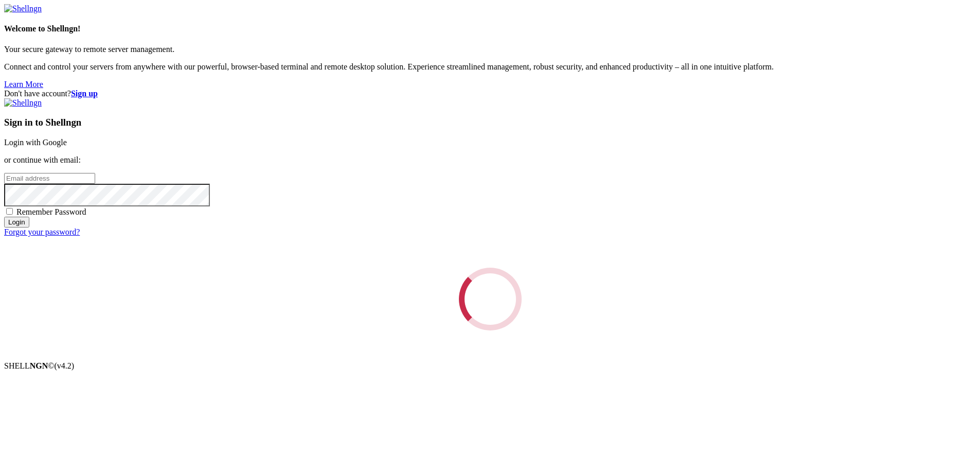  I want to click on p: or continue with email:, so click(490, 160).